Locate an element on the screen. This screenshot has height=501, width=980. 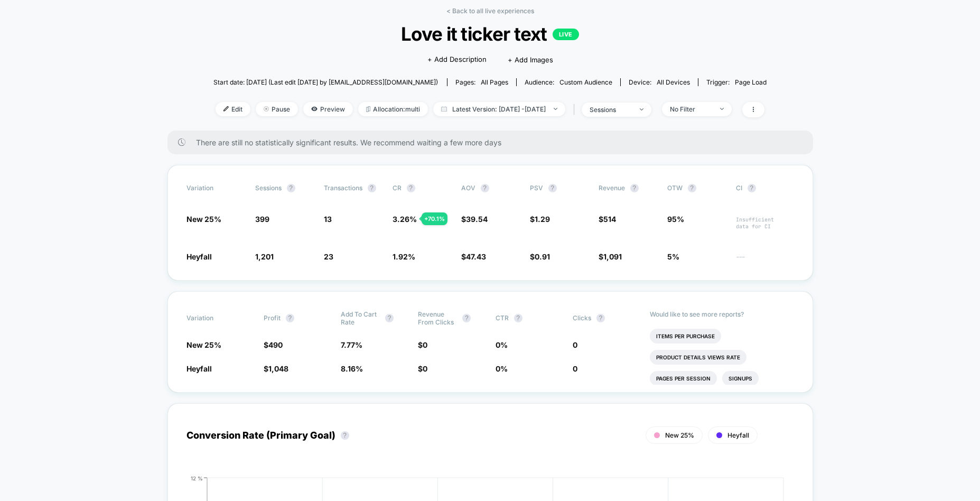
span: Transactions is located at coordinates (343, 187).